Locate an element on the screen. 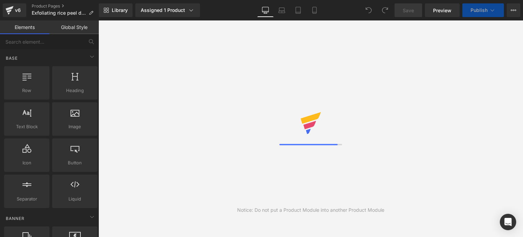 The image size is (523, 237). a: Product Pages is located at coordinates (65, 6).